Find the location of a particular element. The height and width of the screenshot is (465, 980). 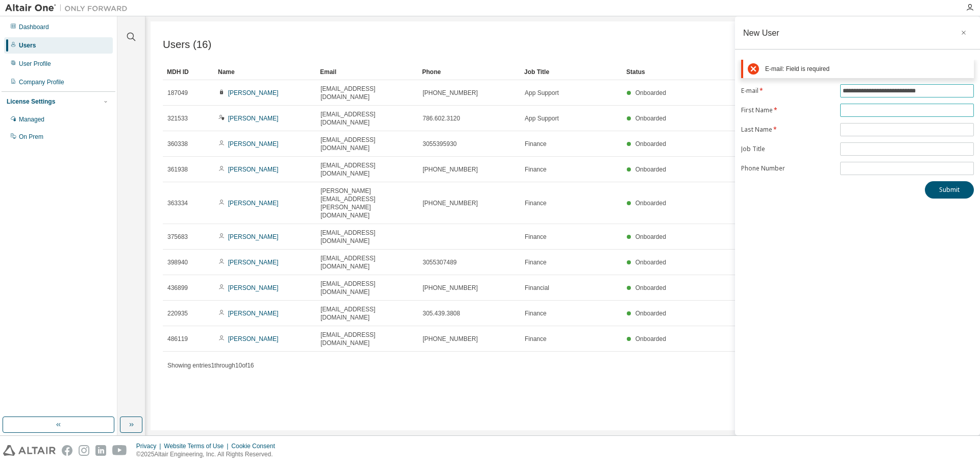

span: Showing entries 1 through 10 of 16 is located at coordinates (211, 365).